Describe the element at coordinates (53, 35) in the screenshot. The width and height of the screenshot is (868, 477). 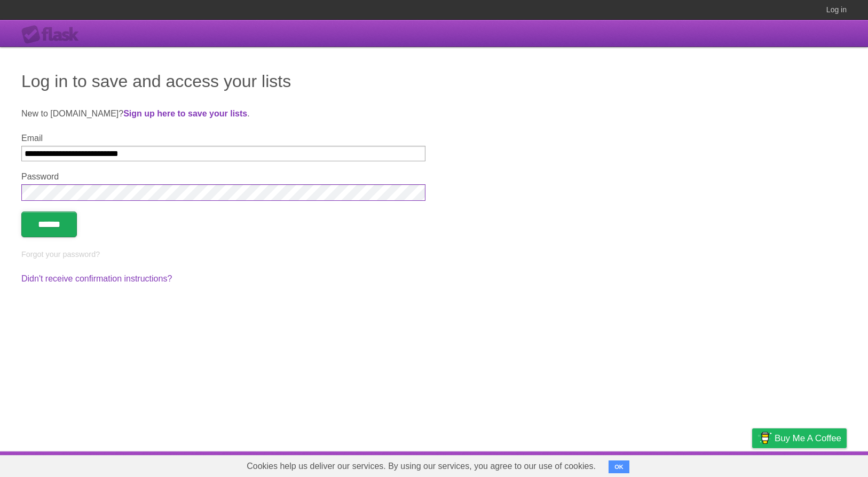
I see `div: Flask` at that location.